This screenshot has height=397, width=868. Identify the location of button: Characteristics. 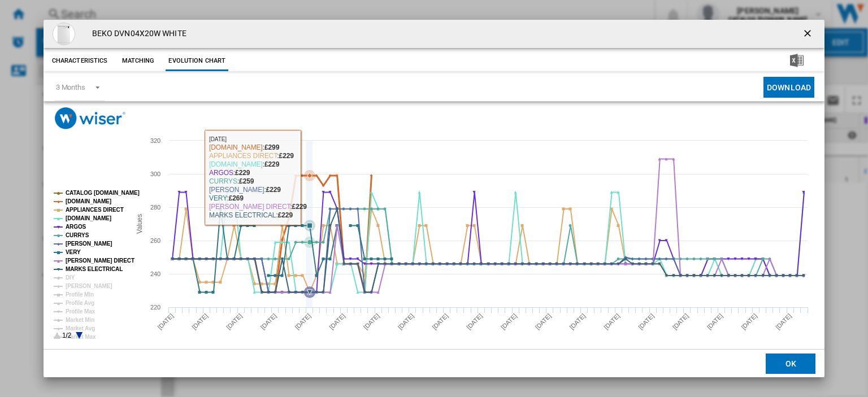
(80, 61).